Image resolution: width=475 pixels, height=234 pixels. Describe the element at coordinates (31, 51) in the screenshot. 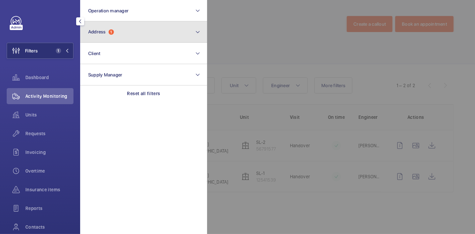

I see `span: Filters` at that location.